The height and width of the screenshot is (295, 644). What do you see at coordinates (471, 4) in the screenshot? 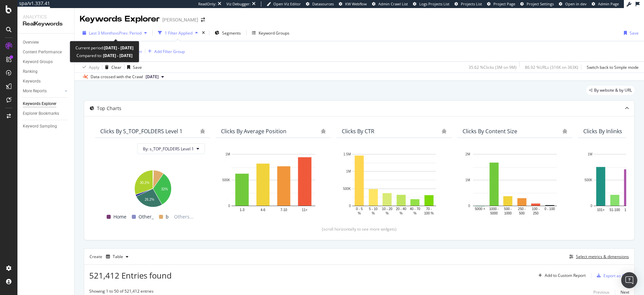
I see `span: Projects List` at bounding box center [471, 4].